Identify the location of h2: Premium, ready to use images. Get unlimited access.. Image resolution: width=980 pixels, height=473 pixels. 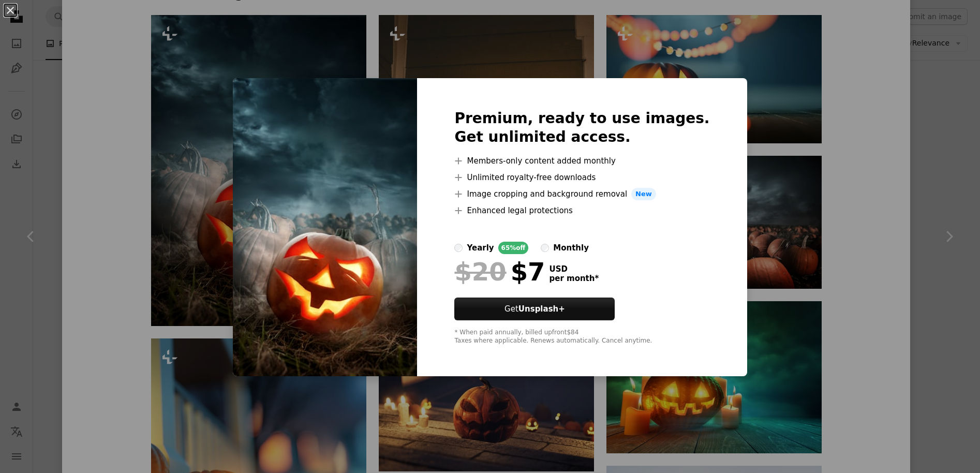
(582, 128).